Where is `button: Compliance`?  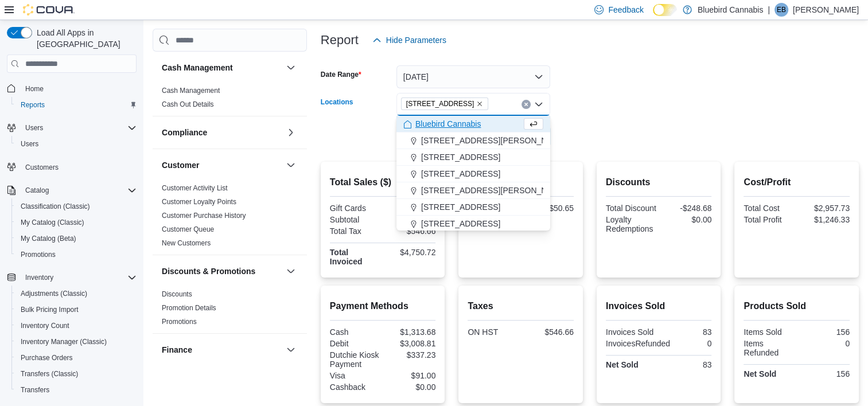
button: Compliance is located at coordinates (291, 133).